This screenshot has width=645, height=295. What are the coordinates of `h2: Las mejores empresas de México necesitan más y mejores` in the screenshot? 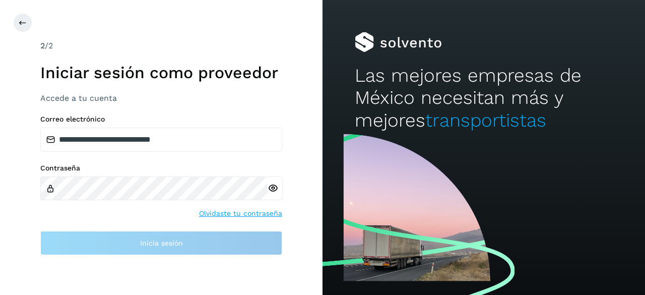 It's located at (484, 98).